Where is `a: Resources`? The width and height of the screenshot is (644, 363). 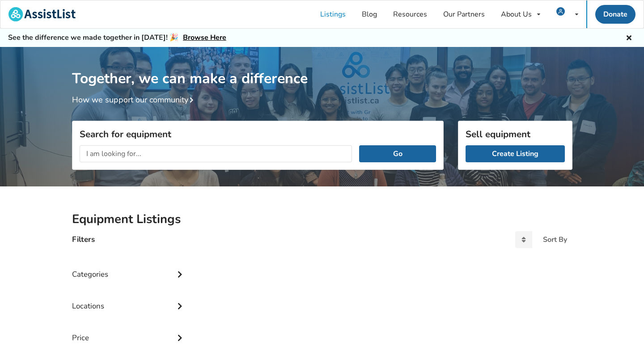 a: Resources is located at coordinates (410, 14).